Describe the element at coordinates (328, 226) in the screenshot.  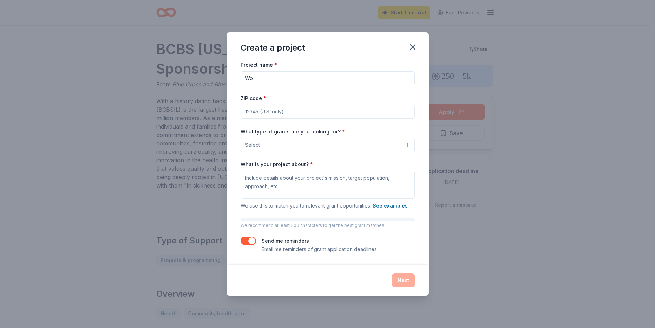
I see `p: We recommend at least 300 characters to get the best grant matches.` at that location.